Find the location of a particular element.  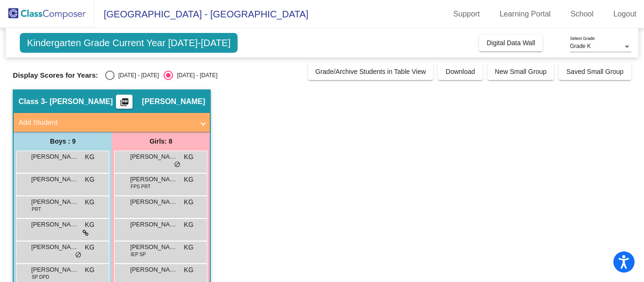

button: Digital Data Wall is located at coordinates (511, 42).